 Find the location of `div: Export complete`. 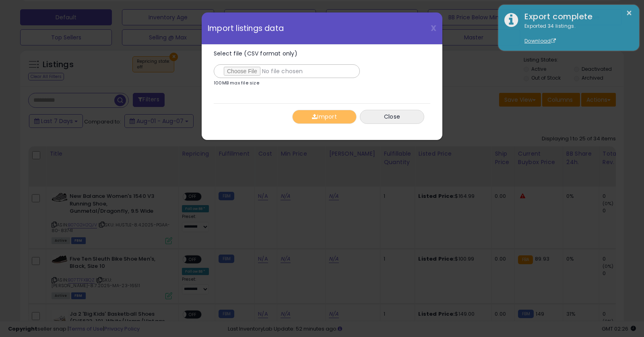

div: Export complete is located at coordinates (576, 17).